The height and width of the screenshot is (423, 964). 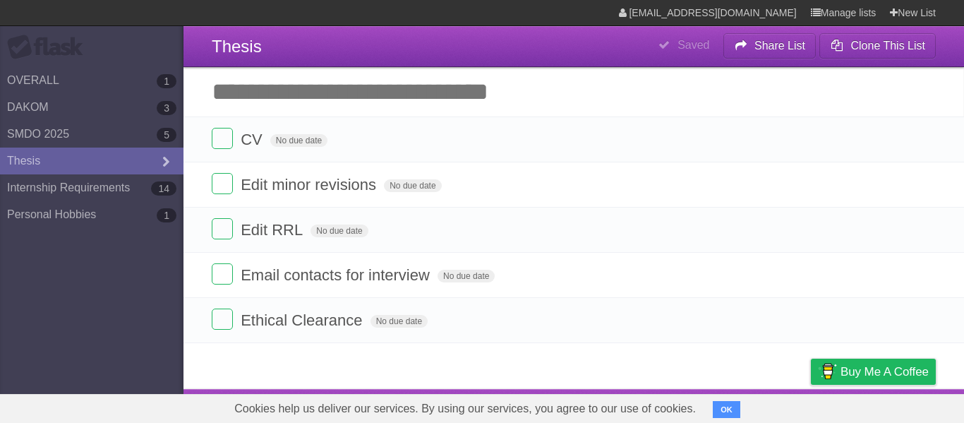 I want to click on b: Share List, so click(x=780, y=45).